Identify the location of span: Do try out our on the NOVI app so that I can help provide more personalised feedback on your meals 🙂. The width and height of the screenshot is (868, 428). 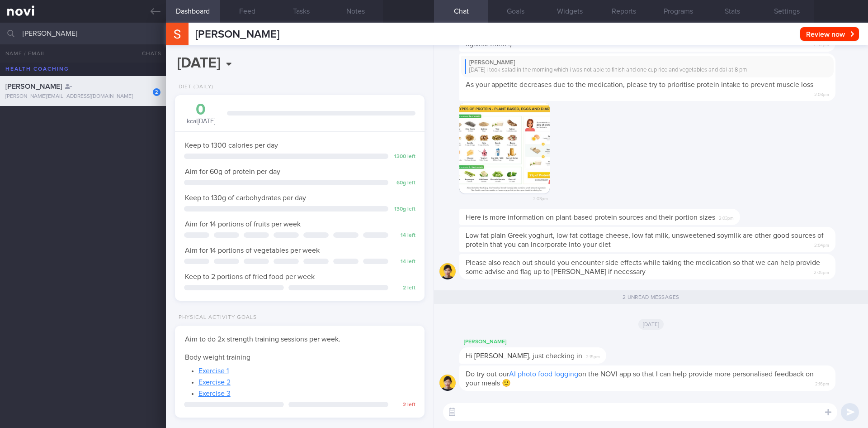
(640, 378).